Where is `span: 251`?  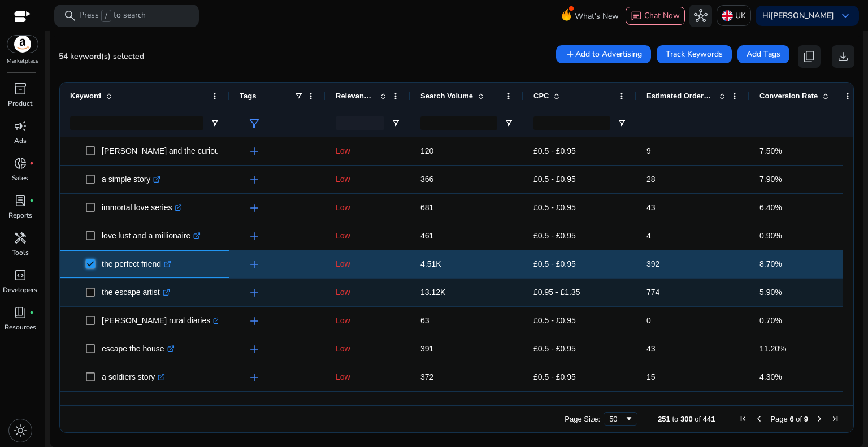
span: 251 is located at coordinates (664, 419).